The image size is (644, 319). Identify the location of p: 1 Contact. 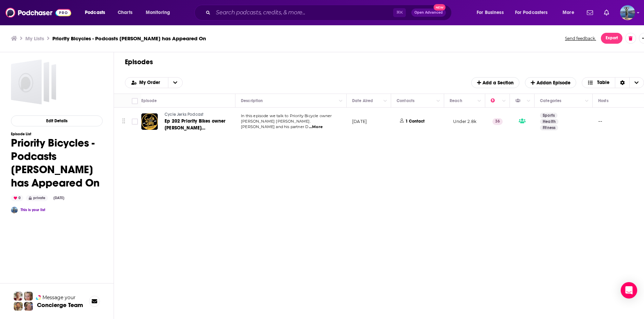
(415, 121).